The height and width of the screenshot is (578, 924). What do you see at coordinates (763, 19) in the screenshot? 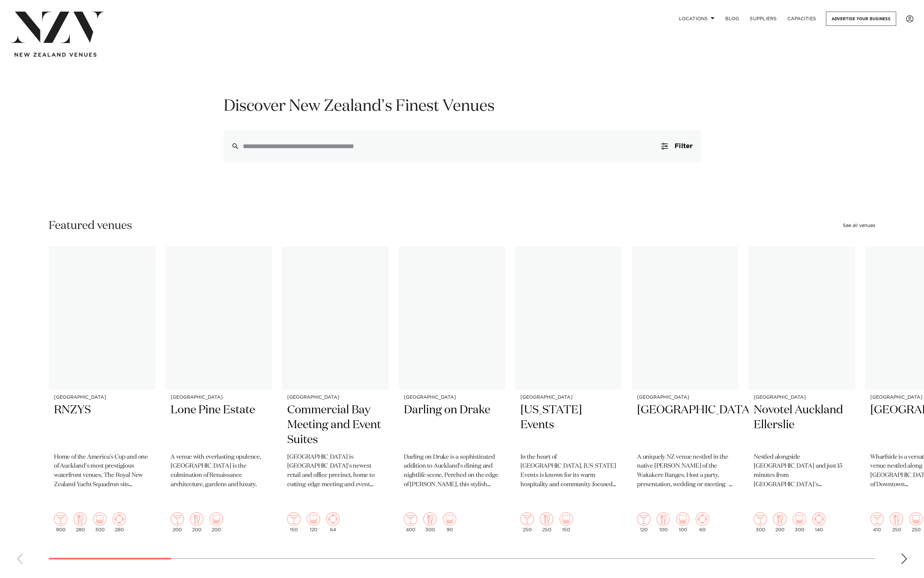
I see `a: SUPPLIERS` at bounding box center [763, 19].